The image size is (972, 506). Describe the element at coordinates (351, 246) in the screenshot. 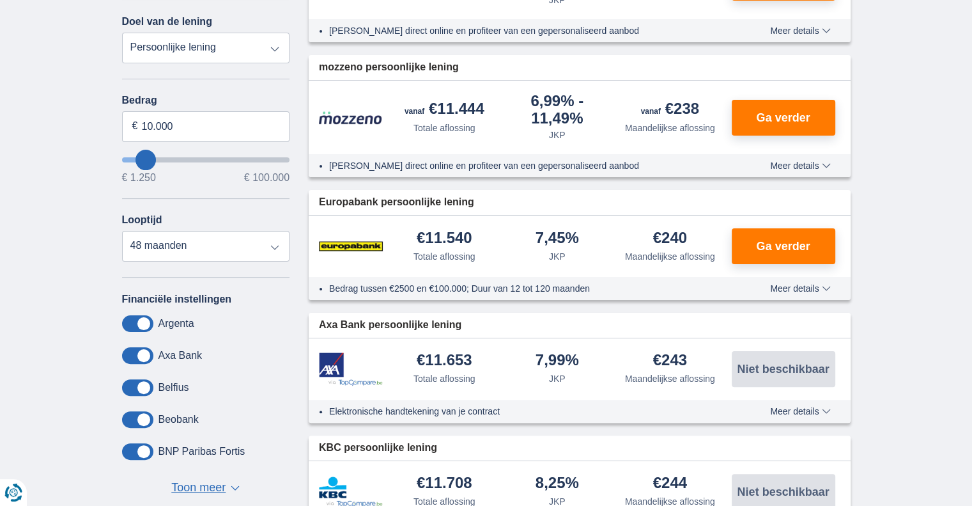

I see `img: product.pl.alt Europabank` at that location.